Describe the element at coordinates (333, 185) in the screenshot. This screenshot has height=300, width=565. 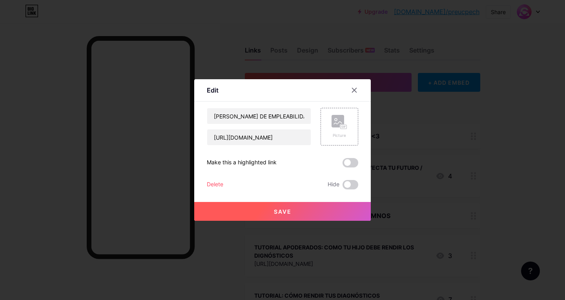
I see `span: Hide` at that location.